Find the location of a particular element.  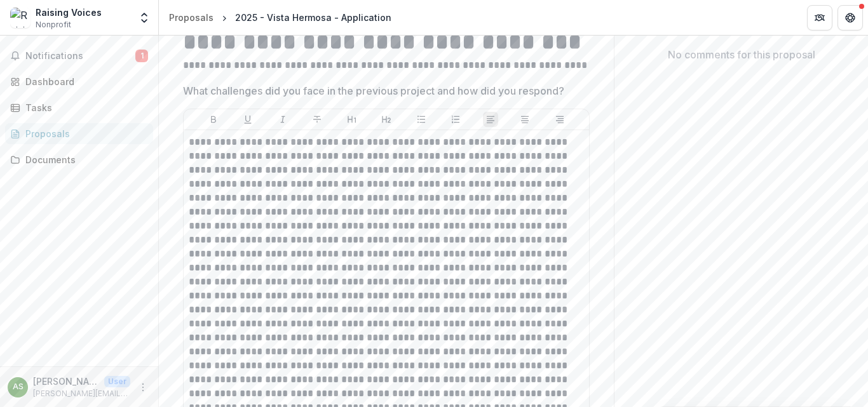

button: Bullet List is located at coordinates (422, 119).